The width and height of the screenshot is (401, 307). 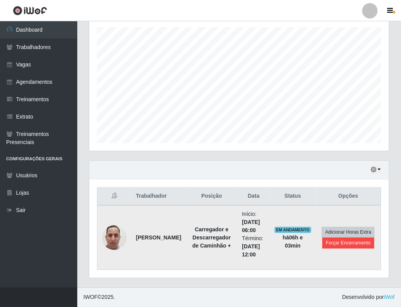 What do you see at coordinates (389, 297) in the screenshot?
I see `a: iWof` at bounding box center [389, 297].